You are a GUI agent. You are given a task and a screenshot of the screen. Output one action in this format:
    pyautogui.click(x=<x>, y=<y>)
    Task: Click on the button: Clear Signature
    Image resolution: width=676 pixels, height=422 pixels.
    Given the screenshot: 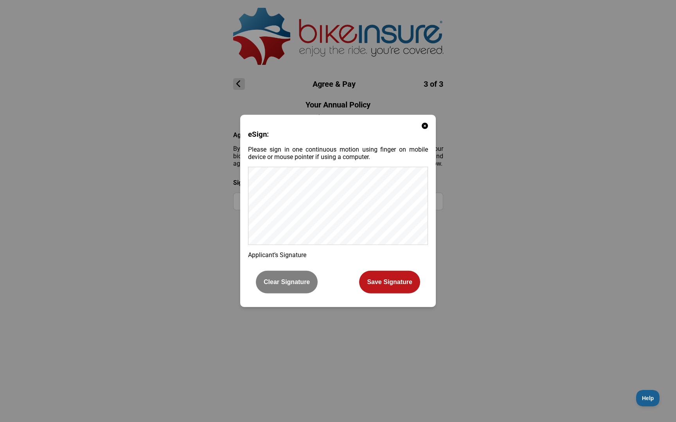 What is the action you would take?
    pyautogui.click(x=287, y=282)
    